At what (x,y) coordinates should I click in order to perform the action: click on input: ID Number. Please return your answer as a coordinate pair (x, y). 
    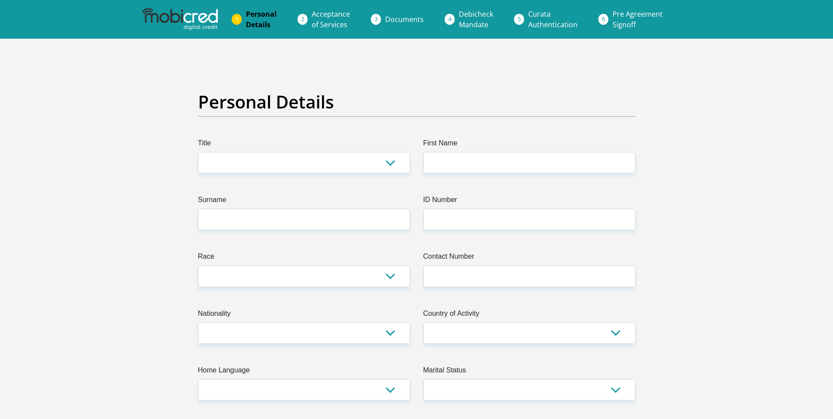
    Looking at the image, I should click on (529, 219).